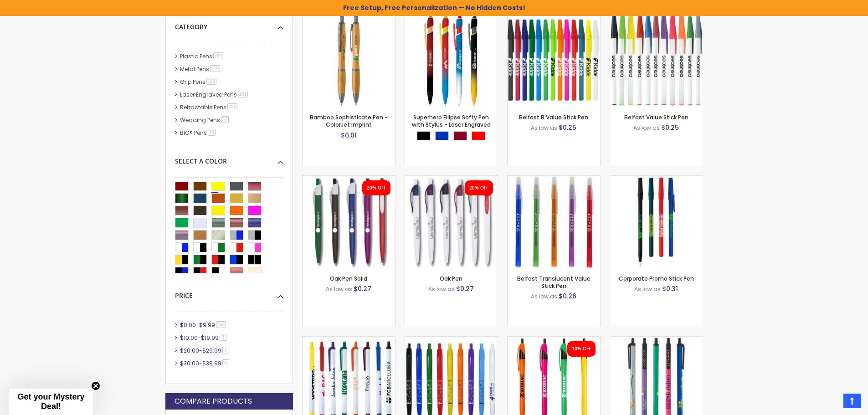 This screenshot has height=415, width=868. I want to click on a: Custom Cambria Plastic Retractable Ballpoint Pen - Monochromatic Body Color, so click(451, 340).